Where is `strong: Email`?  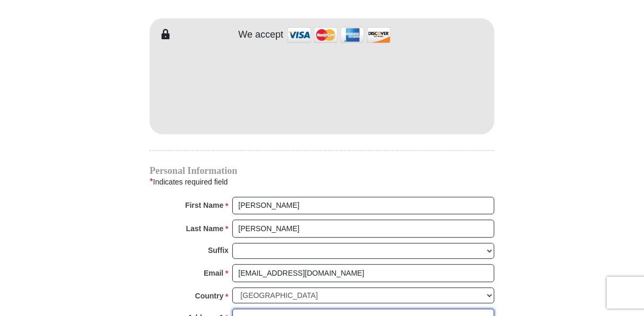
strong: Email is located at coordinates (213, 273).